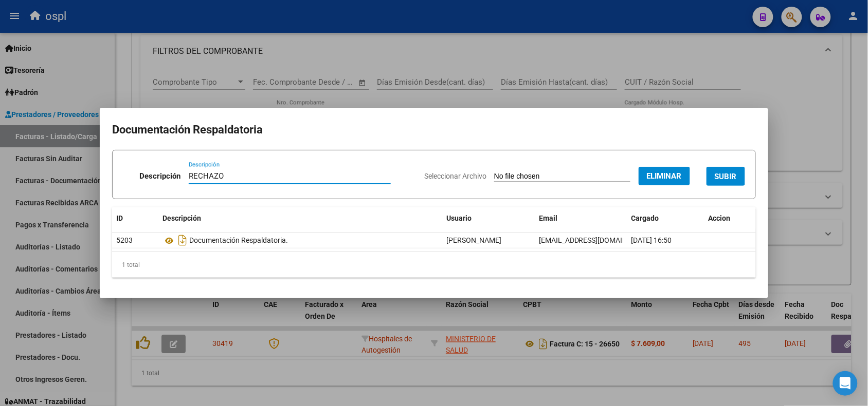  Describe the element at coordinates (548, 218) in the screenshot. I see `span: Email` at that location.